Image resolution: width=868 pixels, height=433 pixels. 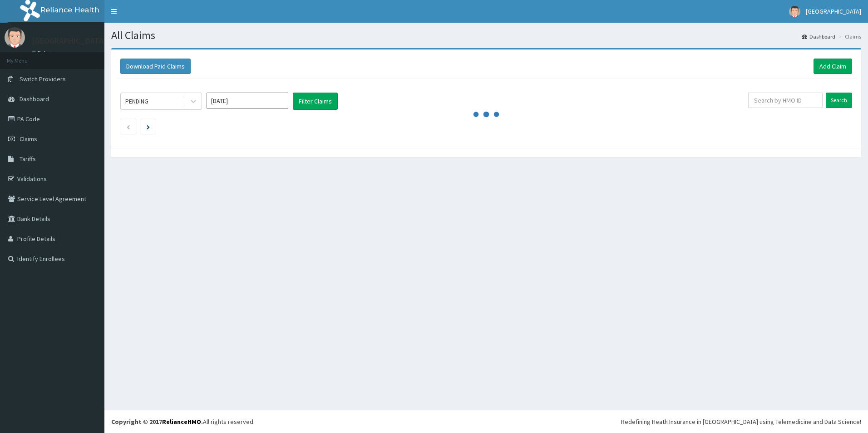 What do you see at coordinates (182, 422) in the screenshot?
I see `a: RelianceHMO` at bounding box center [182, 422].